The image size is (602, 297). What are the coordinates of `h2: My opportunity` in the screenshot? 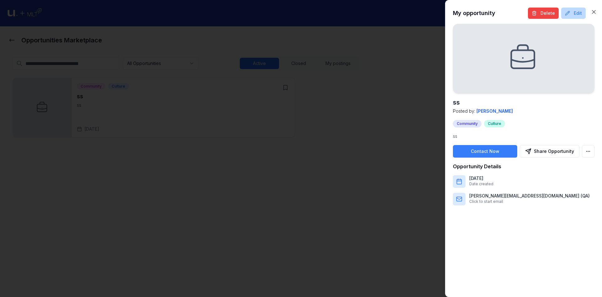 It's located at (474, 13).